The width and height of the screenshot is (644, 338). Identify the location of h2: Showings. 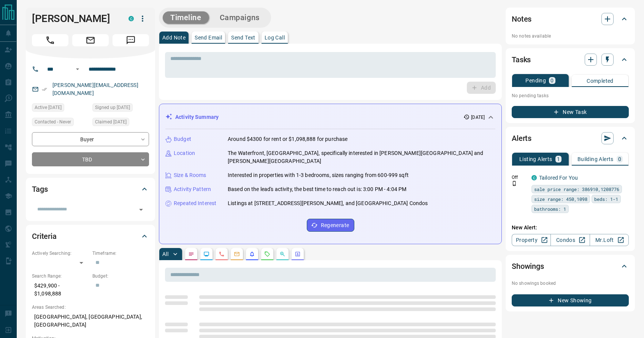
(528, 266).